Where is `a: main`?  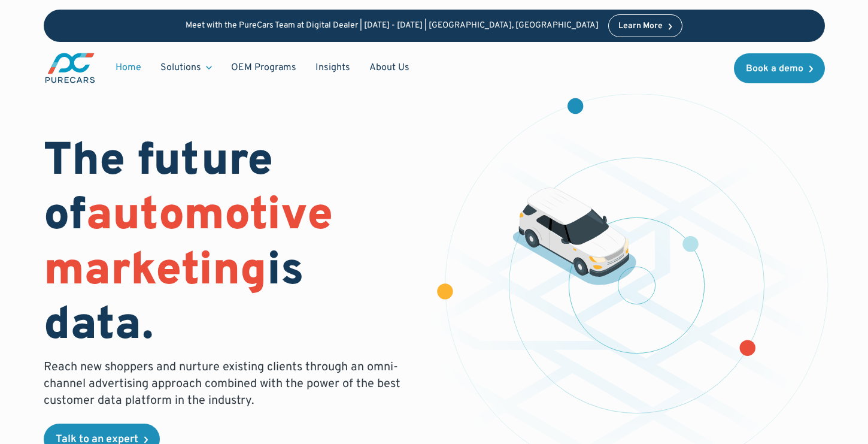
a: main is located at coordinates (70, 67).